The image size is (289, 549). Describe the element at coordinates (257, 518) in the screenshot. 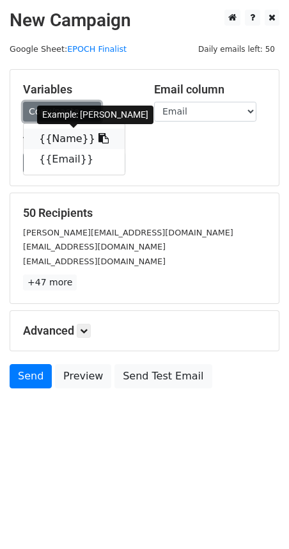

I see `div: Chat Widget` at that location.